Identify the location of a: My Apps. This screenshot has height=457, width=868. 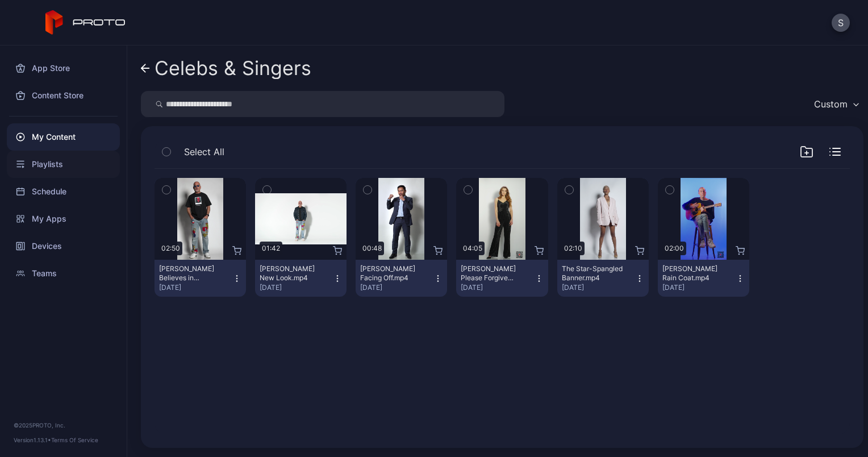
(63, 219).